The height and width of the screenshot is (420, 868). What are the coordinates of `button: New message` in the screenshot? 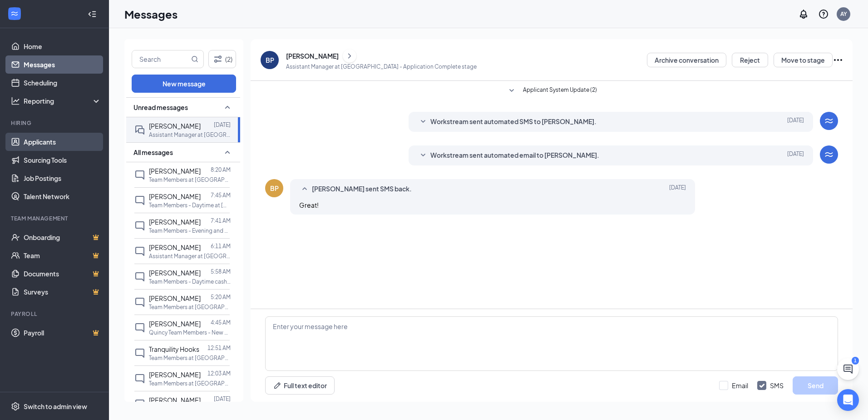 It's located at (184, 83).